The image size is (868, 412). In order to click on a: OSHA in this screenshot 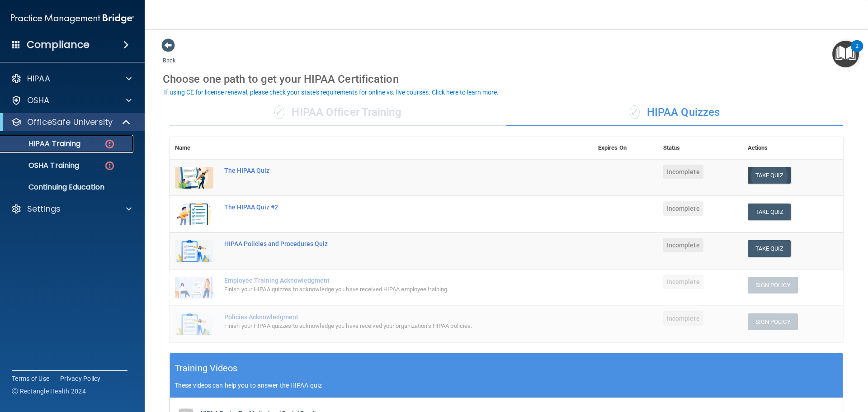, I will do `click(71, 101)`.